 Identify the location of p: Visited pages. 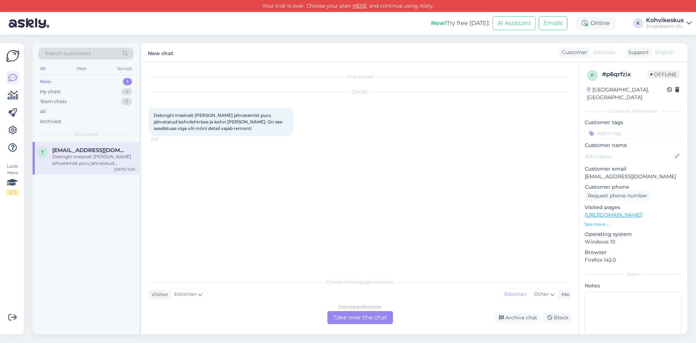
(633, 207).